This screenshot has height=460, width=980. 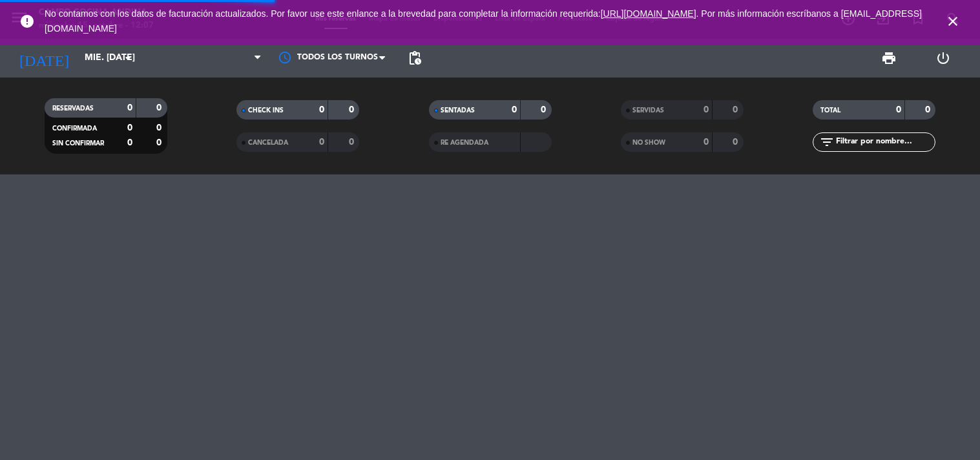 I want to click on span: print, so click(x=888, y=58).